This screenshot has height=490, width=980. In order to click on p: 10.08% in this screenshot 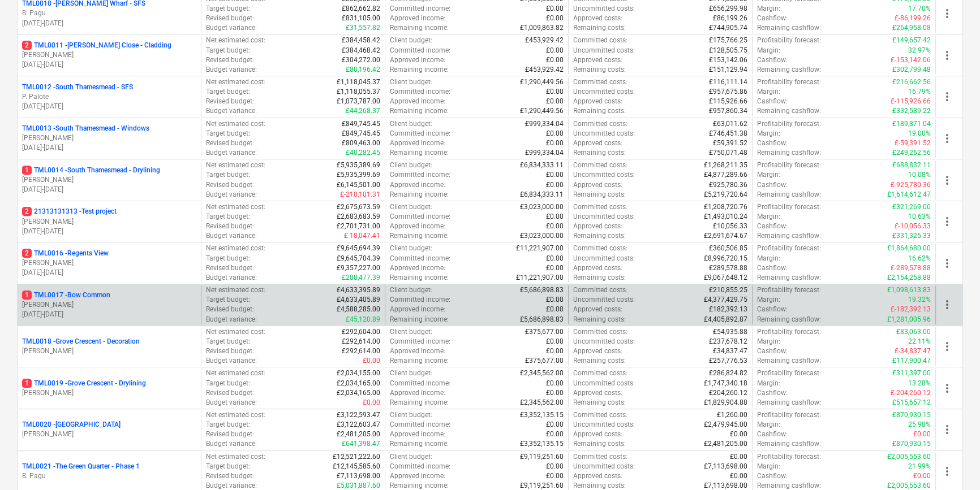, I will do `click(920, 175)`.